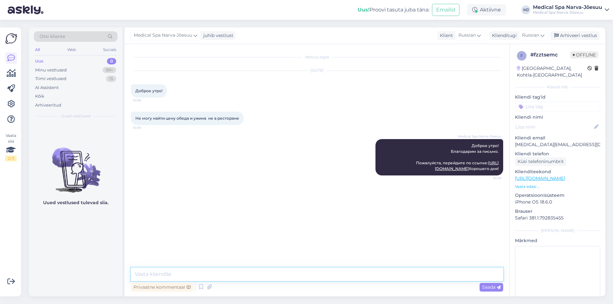 The image size is (613, 304). I want to click on p: Brauser, so click(557, 211).